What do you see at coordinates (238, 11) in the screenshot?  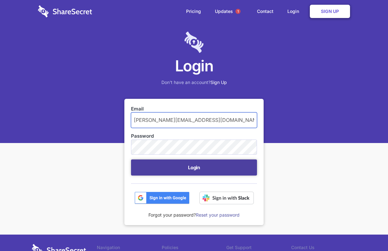 I see `span: 1` at bounding box center [238, 11].